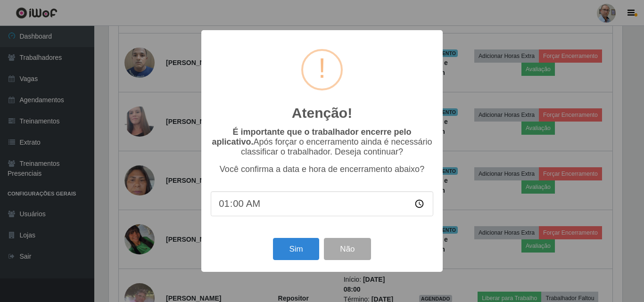  Describe the element at coordinates (296, 249) in the screenshot. I see `button: Sim` at that location.